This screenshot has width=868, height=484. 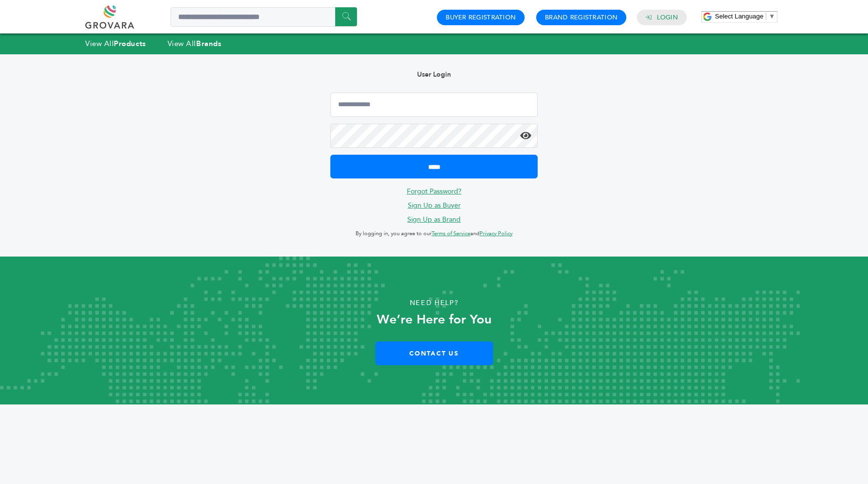 What do you see at coordinates (434, 136) in the screenshot?
I see `input: Password` at bounding box center [434, 136].